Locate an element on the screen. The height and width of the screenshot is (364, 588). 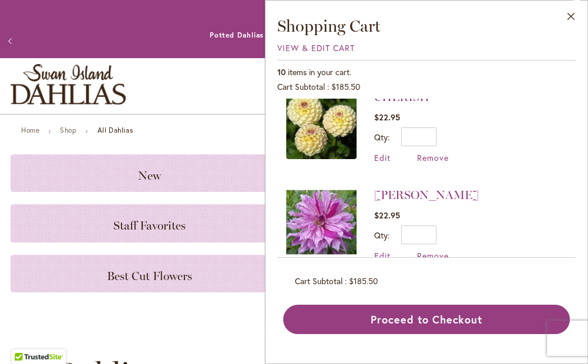
a: New is located at coordinates (149, 173).